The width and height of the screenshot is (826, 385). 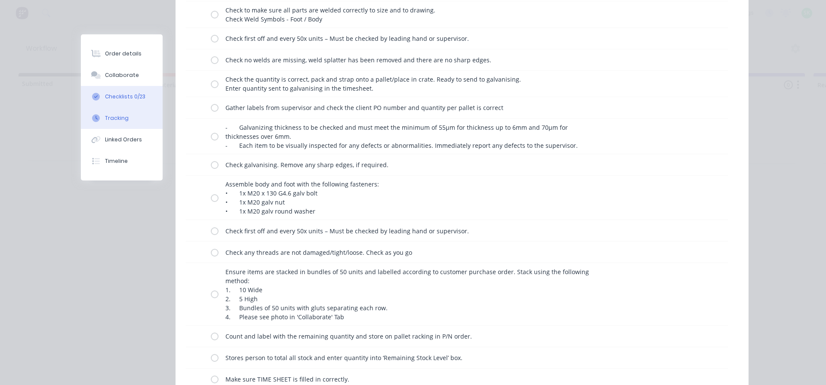 What do you see at coordinates (409, 136) in the screenshot?
I see `textarea: - Galvanizing thickness to be checked and must meet the minimum of 55µm for thickness up to 6mm a...` at bounding box center [409, 136].